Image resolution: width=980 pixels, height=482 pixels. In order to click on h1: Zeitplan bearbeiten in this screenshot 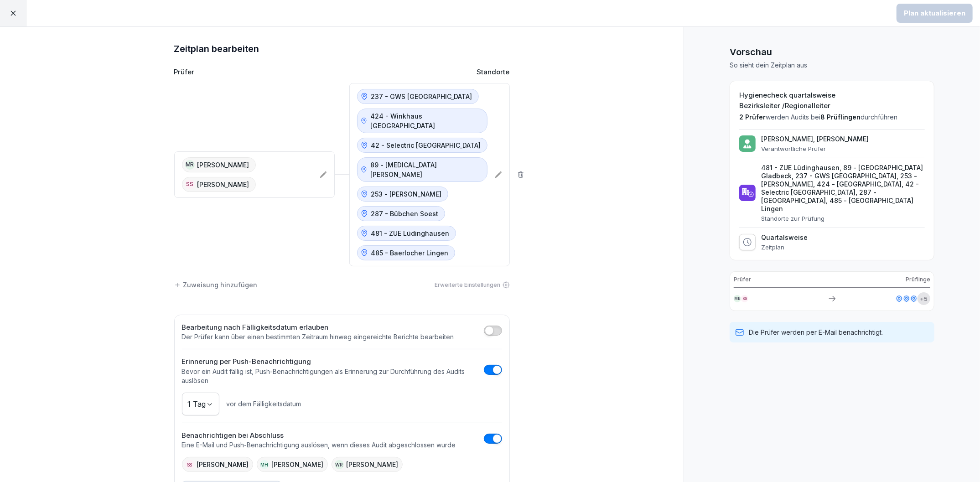, I will do `click(342, 49)`.